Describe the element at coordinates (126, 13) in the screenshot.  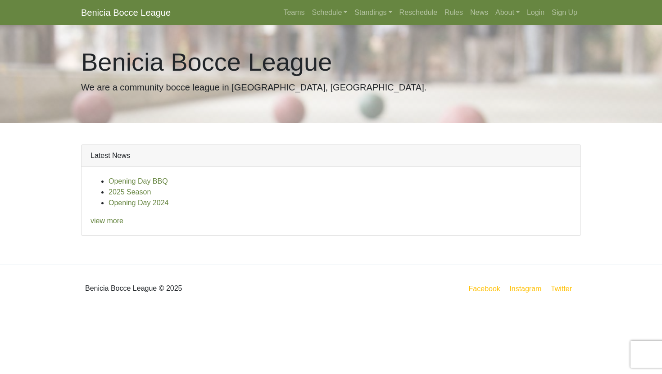
I see `a: Benicia Bocce League` at that location.